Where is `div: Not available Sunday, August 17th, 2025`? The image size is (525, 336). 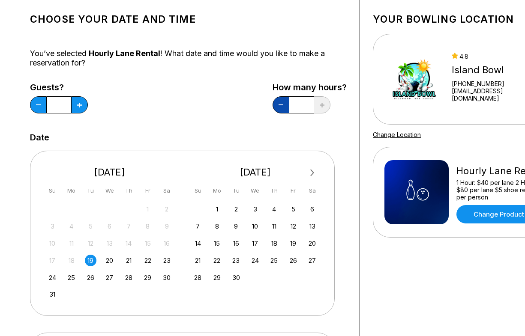 div: Not available Sunday, August 17th, 2025 is located at coordinates (52, 261).